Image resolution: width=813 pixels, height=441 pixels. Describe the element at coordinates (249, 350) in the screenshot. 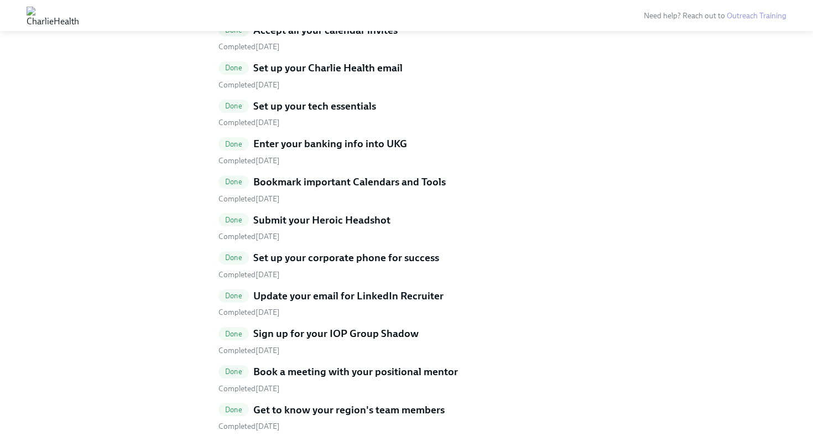

I see `span: Wednesday, August 6th 2025, 10:38 am` at that location.